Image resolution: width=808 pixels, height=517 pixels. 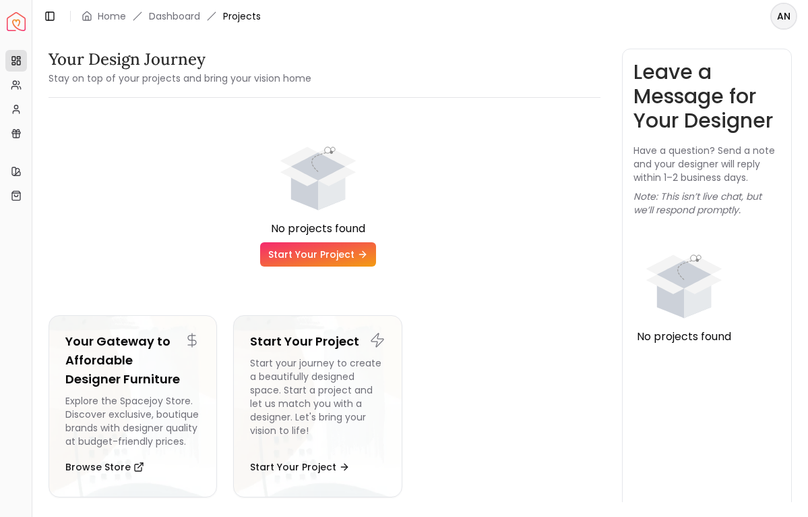 I want to click on h5: Start Your Project, so click(x=318, y=341).